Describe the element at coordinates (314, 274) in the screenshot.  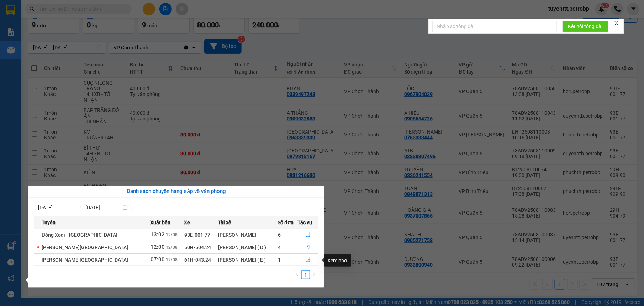
I see `span: right` at that location.